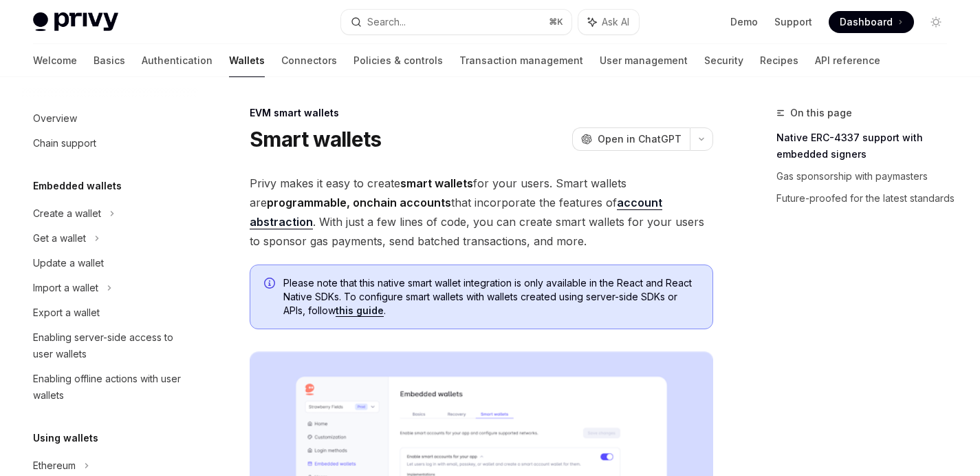 Image resolution: width=980 pixels, height=476 pixels. What do you see at coordinates (110, 312) in the screenshot?
I see `a: Export a wallet` at bounding box center [110, 312].